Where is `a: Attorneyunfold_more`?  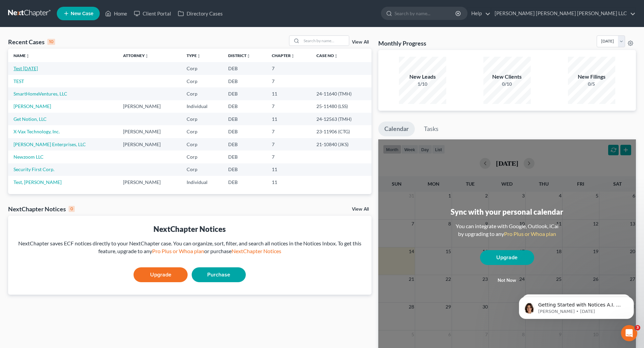 a: Attorneyunfold_more is located at coordinates (136, 55).